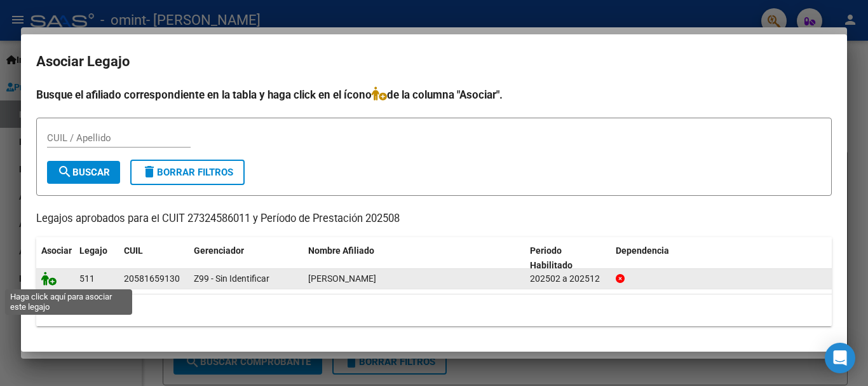 Image resolution: width=868 pixels, height=386 pixels. Describe the element at coordinates (65, 172) in the screenshot. I see `mat-icon: search` at that location.